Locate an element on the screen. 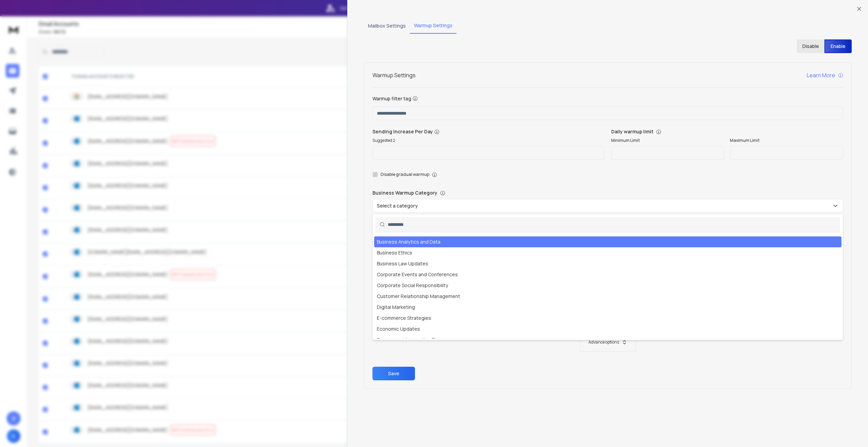 The width and height of the screenshot is (868, 447). span: Economic Updates is located at coordinates (398, 329).